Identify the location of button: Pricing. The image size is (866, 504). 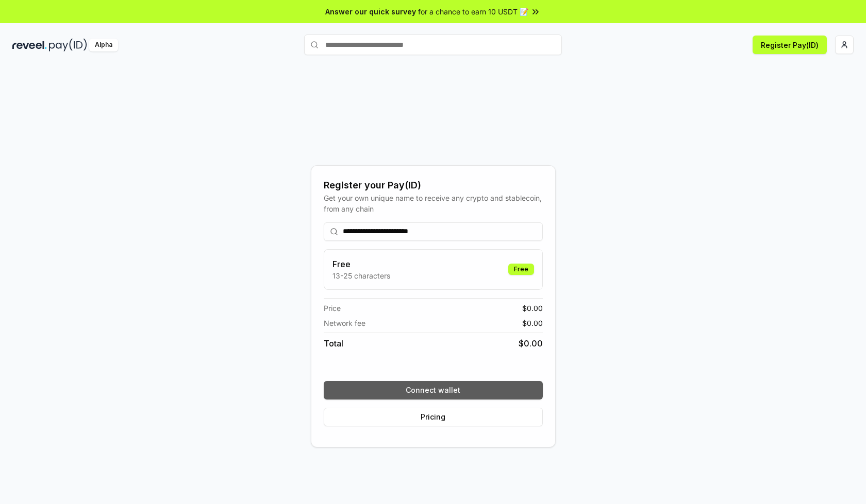
(433, 417).